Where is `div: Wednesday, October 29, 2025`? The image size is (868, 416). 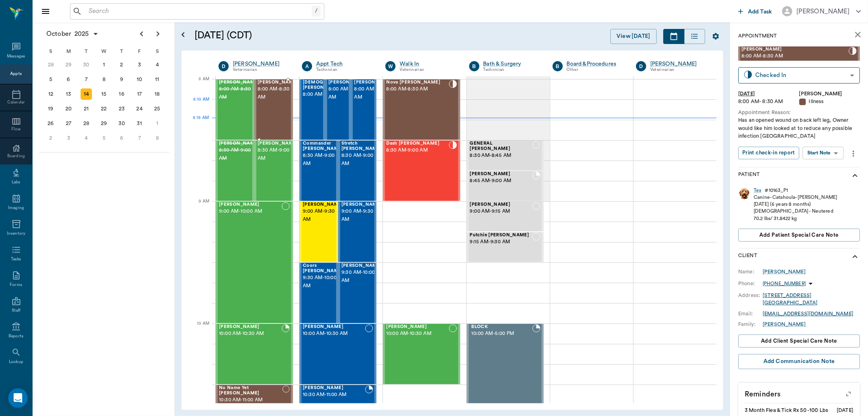 div: Wednesday, October 29, 2025 is located at coordinates (104, 124).